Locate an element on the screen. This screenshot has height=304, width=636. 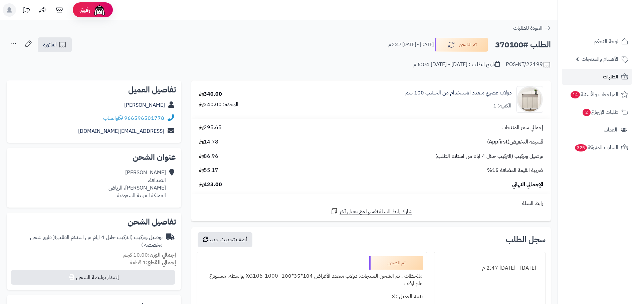
div: تم الشحن is located at coordinates (396, 263).